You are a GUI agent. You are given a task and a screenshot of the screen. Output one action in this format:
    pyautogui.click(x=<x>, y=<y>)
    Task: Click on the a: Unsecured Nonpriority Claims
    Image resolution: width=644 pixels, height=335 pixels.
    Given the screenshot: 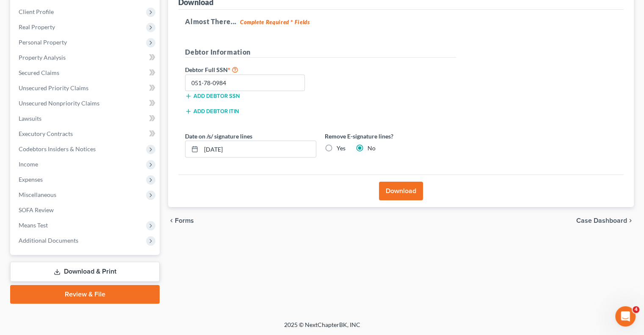 What is the action you would take?
    pyautogui.click(x=86, y=103)
    